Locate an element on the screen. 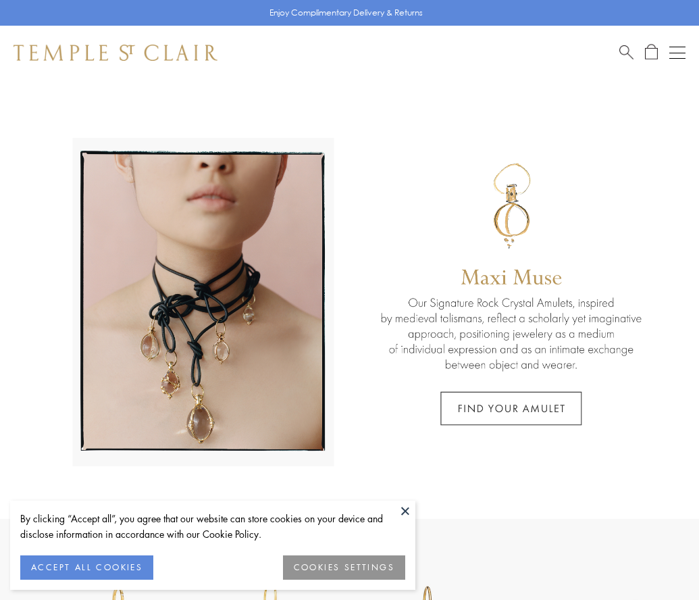 The height and width of the screenshot is (600, 699). button: Open navigation is located at coordinates (678, 53).